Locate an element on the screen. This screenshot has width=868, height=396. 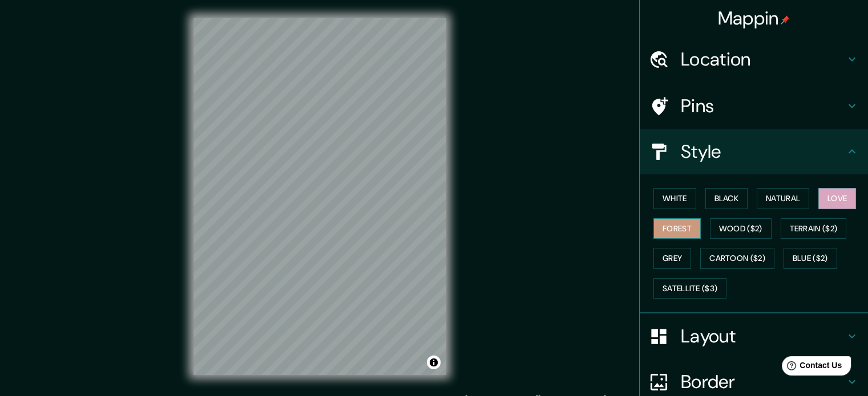
h4: Mappin is located at coordinates (753, 18).